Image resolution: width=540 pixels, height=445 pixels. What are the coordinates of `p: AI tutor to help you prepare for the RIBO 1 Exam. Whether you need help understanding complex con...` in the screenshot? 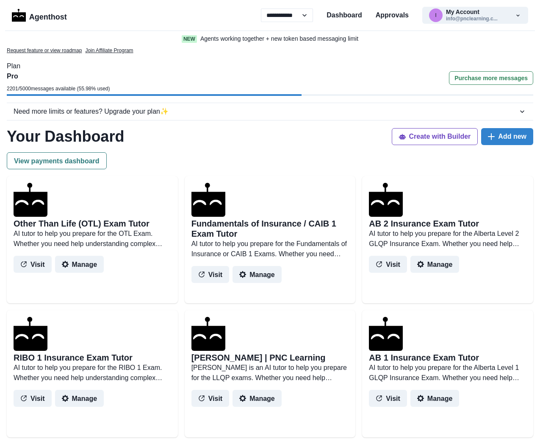 It's located at (92, 373).